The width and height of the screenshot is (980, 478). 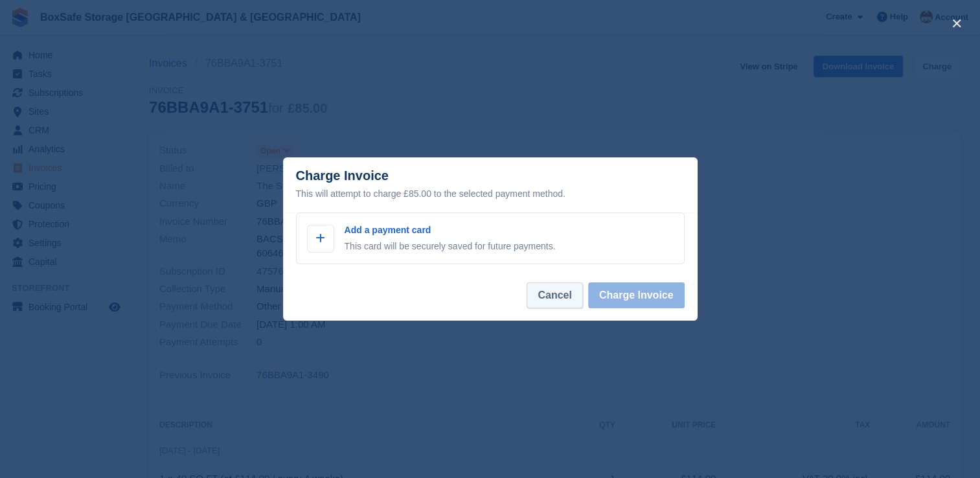 I want to click on div: This will attempt to charge £85.00 to the selected payment method., so click(x=491, y=194).